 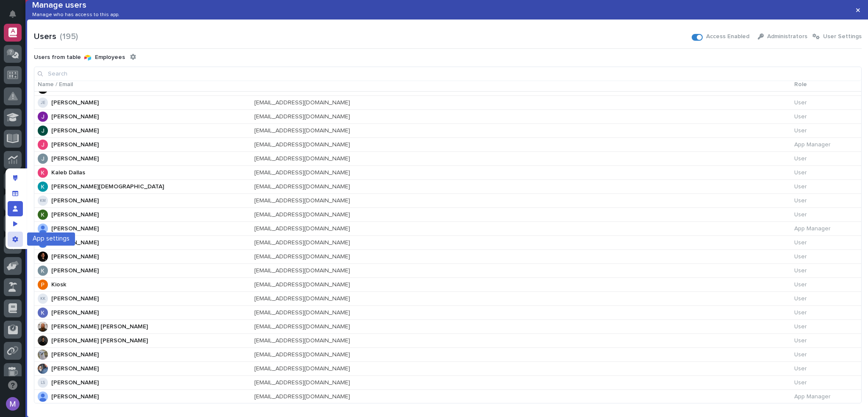 I want to click on img: Kaleb Dallas, so click(x=43, y=173).